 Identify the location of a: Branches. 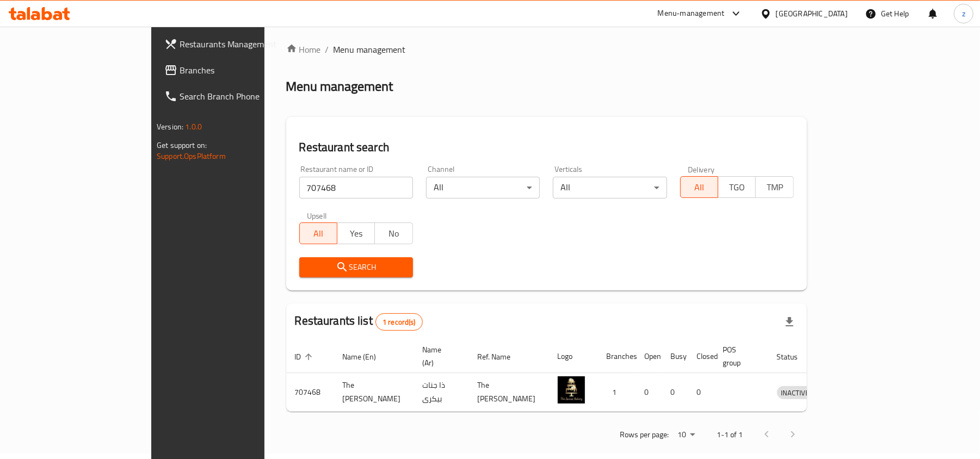
(235, 70).